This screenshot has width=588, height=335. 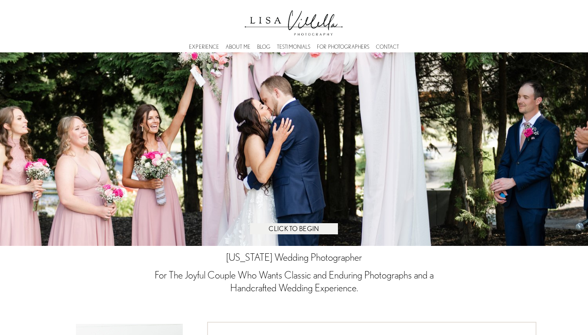 I want to click on a: CLICK TO BEGIN, so click(x=294, y=229).